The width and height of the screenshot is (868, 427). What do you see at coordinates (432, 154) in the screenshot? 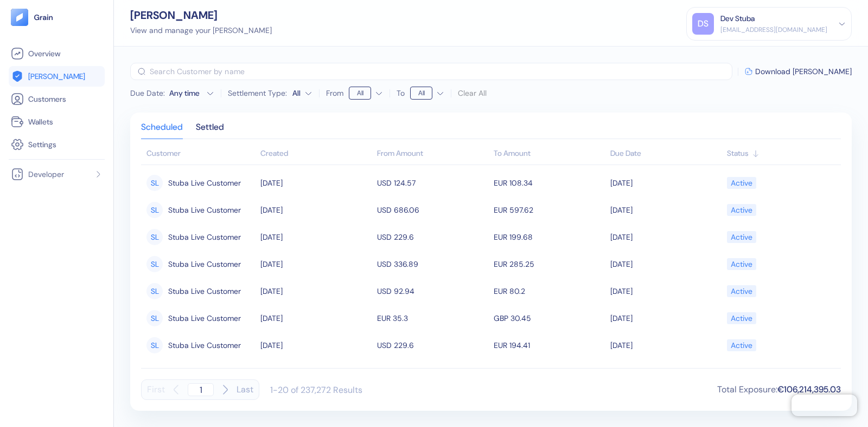
I see `th: From Amount` at bounding box center [432, 154].